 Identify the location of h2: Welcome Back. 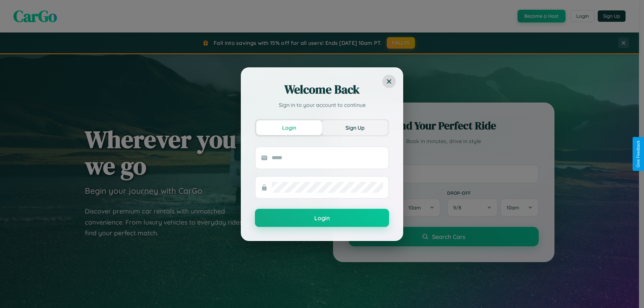
(322, 90).